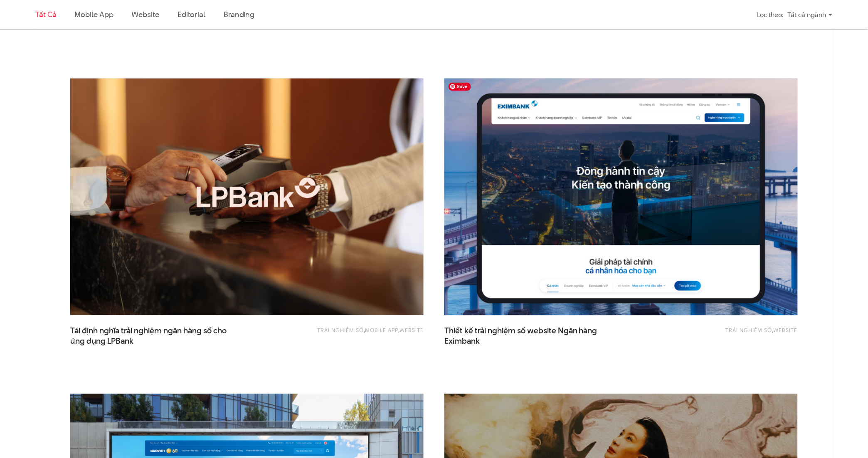  I want to click on span: Tái định nghĩa trải nghiệm ngân hàng số cho, so click(153, 336).